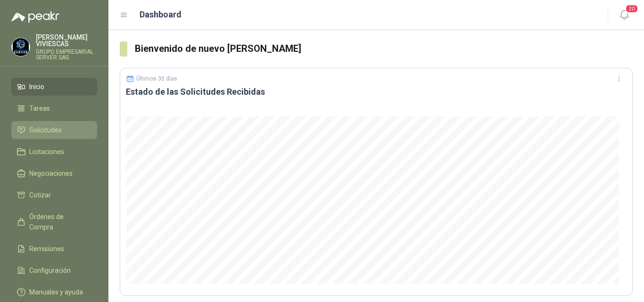 Image resolution: width=644 pixels, height=302 pixels. What do you see at coordinates (51, 173) in the screenshot?
I see `span: Negociaciones` at bounding box center [51, 173].